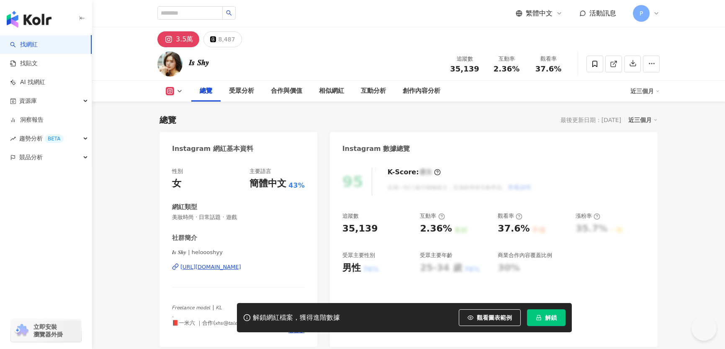 This screenshot has height=349, width=725. What do you see at coordinates (506, 69) in the screenshot?
I see `span: 2.36%` at bounding box center [506, 69].